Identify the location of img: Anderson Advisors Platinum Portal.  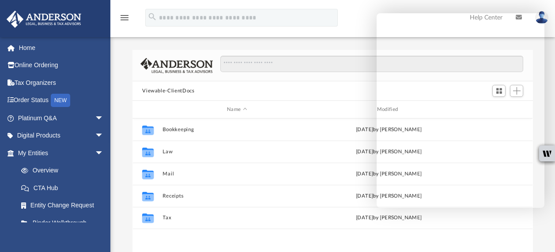
(44, 19).